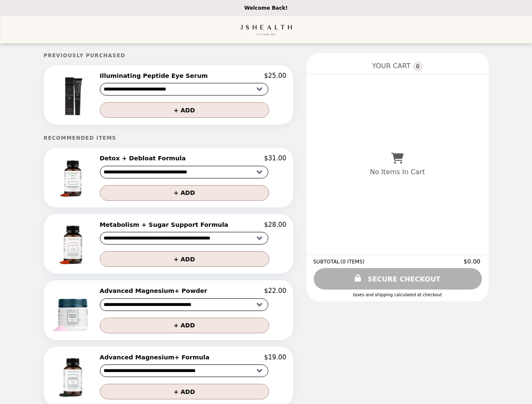 The height and width of the screenshot is (404, 532). I want to click on p: $19.00, so click(275, 358).